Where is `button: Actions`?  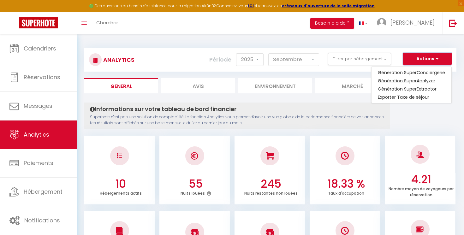
button: Actions is located at coordinates (427, 59).